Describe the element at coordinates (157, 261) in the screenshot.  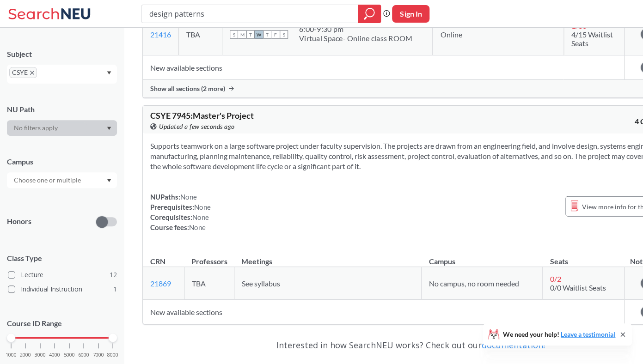
I see `div: CRN` at that location.